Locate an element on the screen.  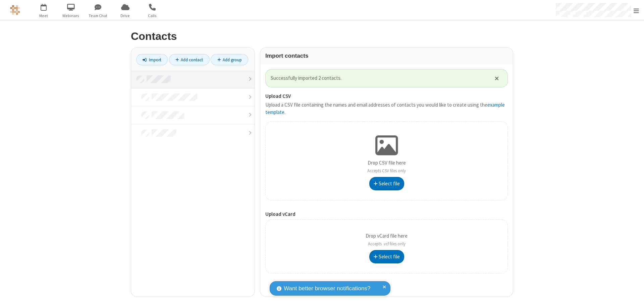
a: Add contact is located at coordinates (189, 60).